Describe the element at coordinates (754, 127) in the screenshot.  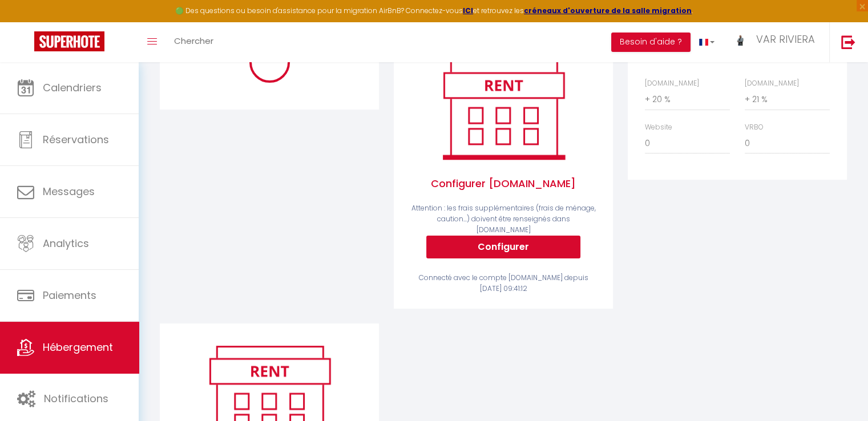
I see `label: VRBO` at that location.